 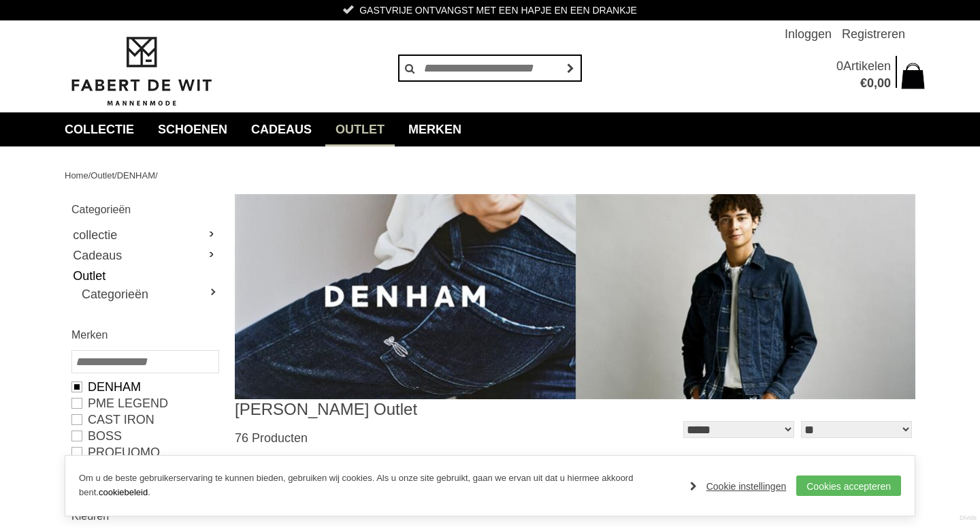 I want to click on a: cookiebeleid, so click(x=124, y=492).